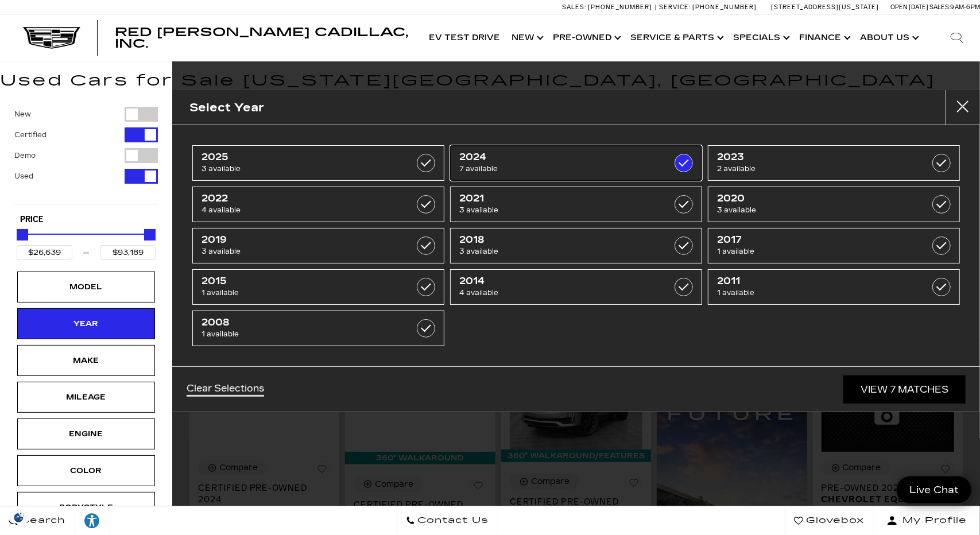 This screenshot has width=980, height=535. I want to click on div: Color, so click(87, 471).